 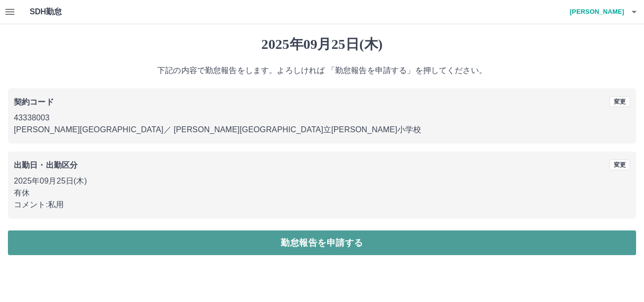 What do you see at coordinates (321, 44) in the screenshot?
I see `h1: 2025年09月25日(木)` at bounding box center [321, 44].